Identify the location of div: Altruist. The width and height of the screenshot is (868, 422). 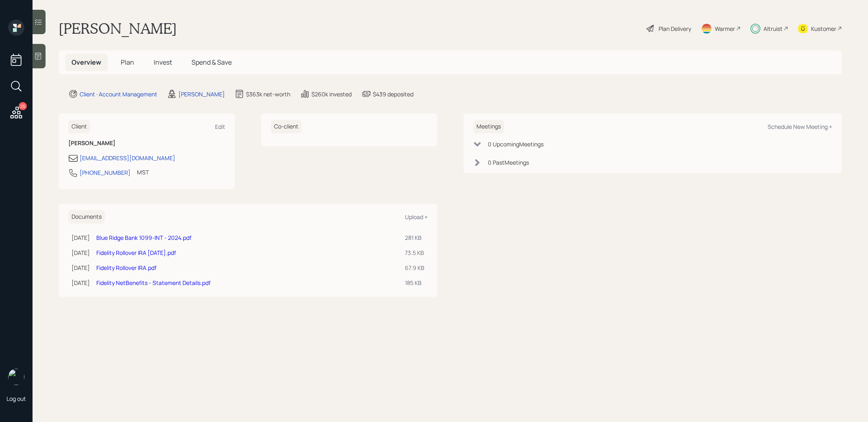
(773, 28).